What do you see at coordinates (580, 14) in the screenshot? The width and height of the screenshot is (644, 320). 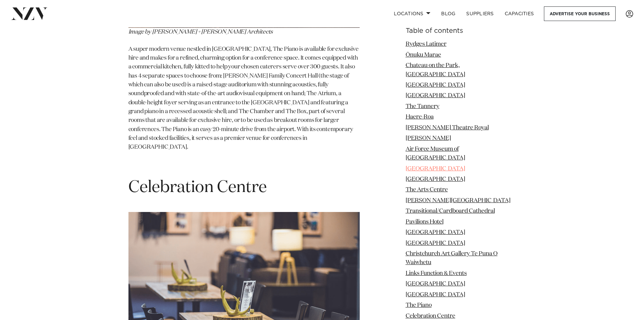 I see `a: Advertise your business` at bounding box center [580, 14].